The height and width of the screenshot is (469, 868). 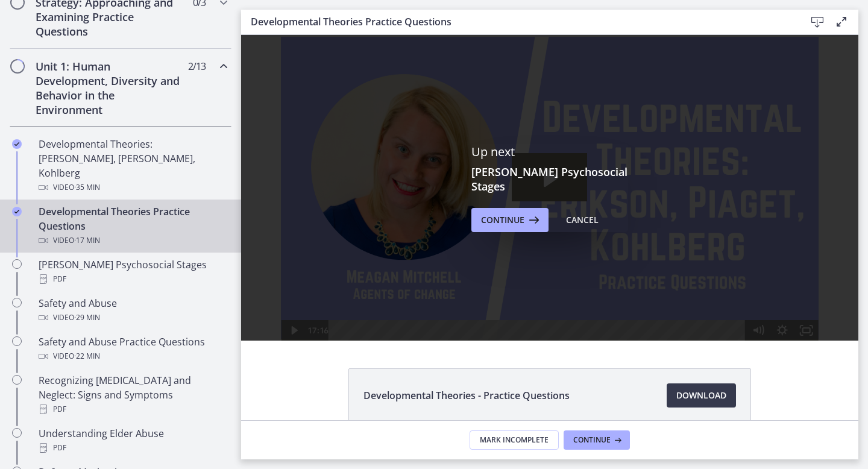 I want to click on a: Download, so click(x=701, y=395).